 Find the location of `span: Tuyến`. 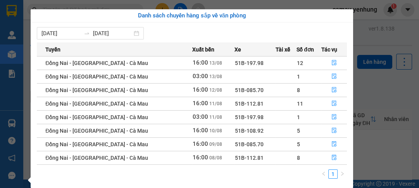

span: Tuyến is located at coordinates (53, 50).